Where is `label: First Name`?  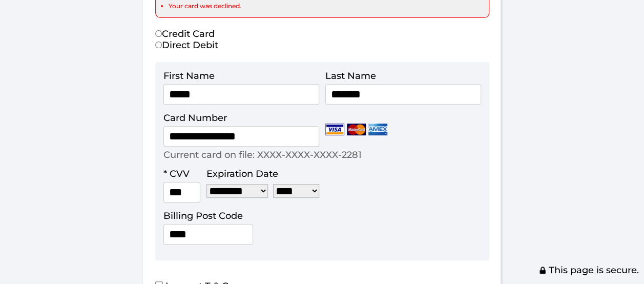 label: First Name is located at coordinates (189, 76).